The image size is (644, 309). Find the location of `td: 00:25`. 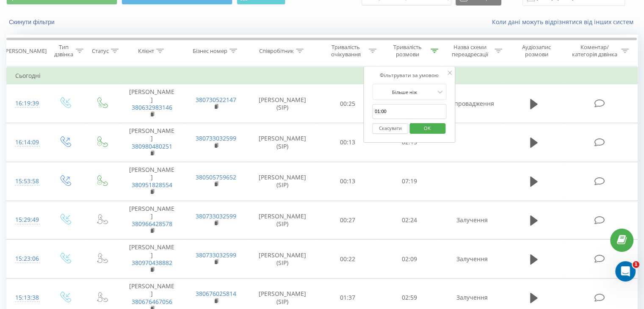

td: 00:25 is located at coordinates (347, 104).